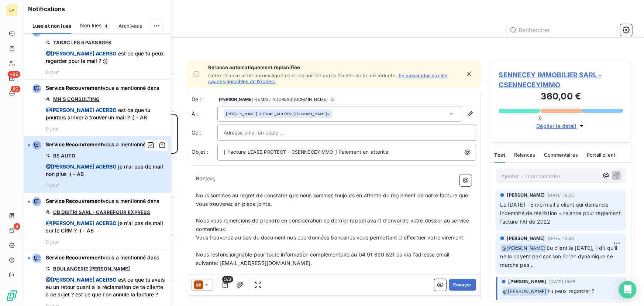 The height and width of the screenshot is (306, 644). What do you see at coordinates (312, 152) in the screenshot?
I see `span: CSENNECEYIMMO` at bounding box center [312, 152].